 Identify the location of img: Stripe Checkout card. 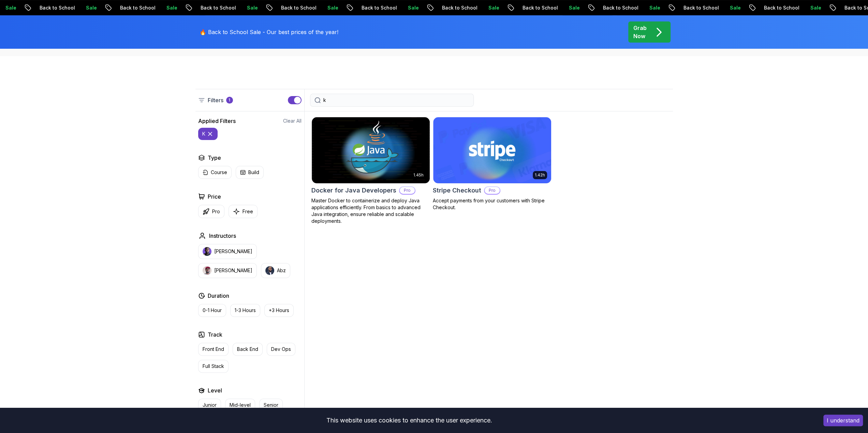
(492, 150).